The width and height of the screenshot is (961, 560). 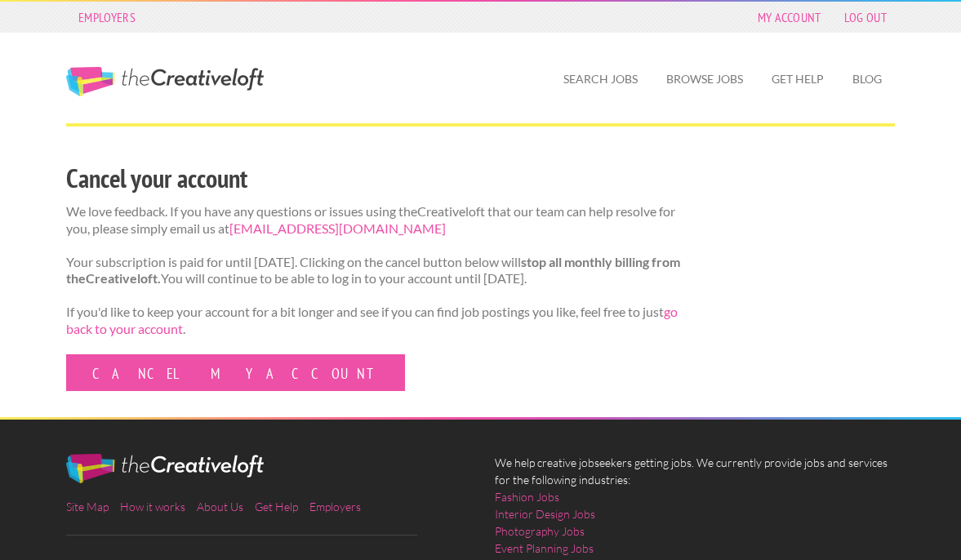 I want to click on a: The Creative Loft, so click(x=165, y=82).